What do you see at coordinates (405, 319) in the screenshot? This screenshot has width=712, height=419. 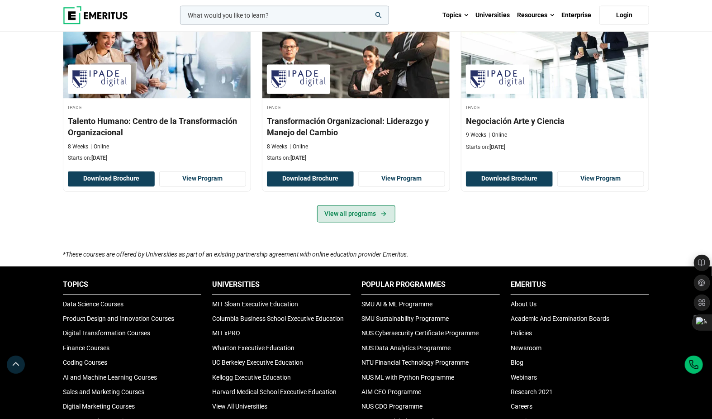 I see `a: SMU Sustainability Programme` at bounding box center [405, 319].